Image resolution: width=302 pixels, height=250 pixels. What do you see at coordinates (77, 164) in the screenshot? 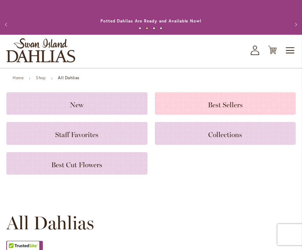
I see `a: Best Cut Flowers` at bounding box center [77, 164].